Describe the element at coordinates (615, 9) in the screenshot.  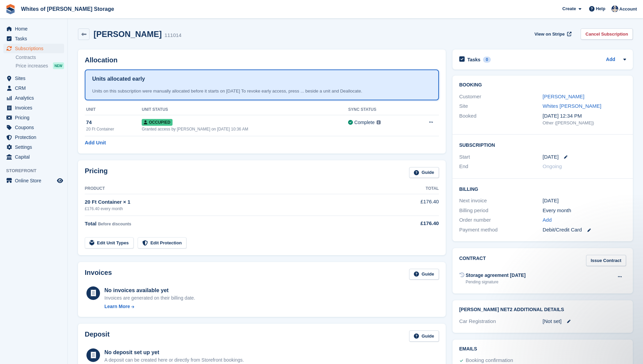
I see `img: Wendy` at that location.